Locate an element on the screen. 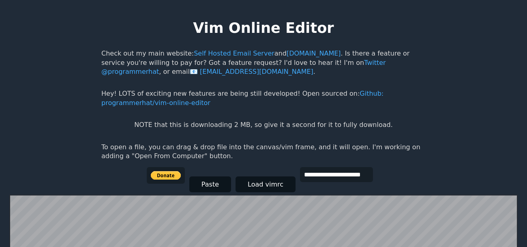 The height and width of the screenshot is (247, 527). a: Github: programmerhat/vim-online-editor is located at coordinates (242, 98).